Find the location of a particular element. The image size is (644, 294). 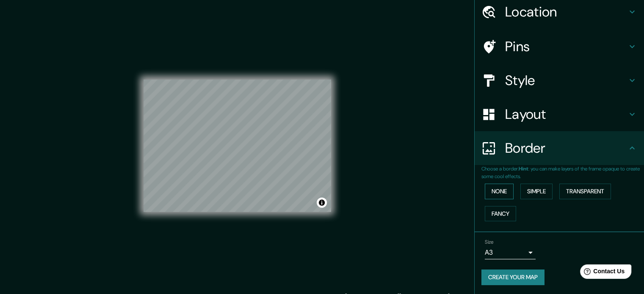

div: A3 is located at coordinates (510, 252).